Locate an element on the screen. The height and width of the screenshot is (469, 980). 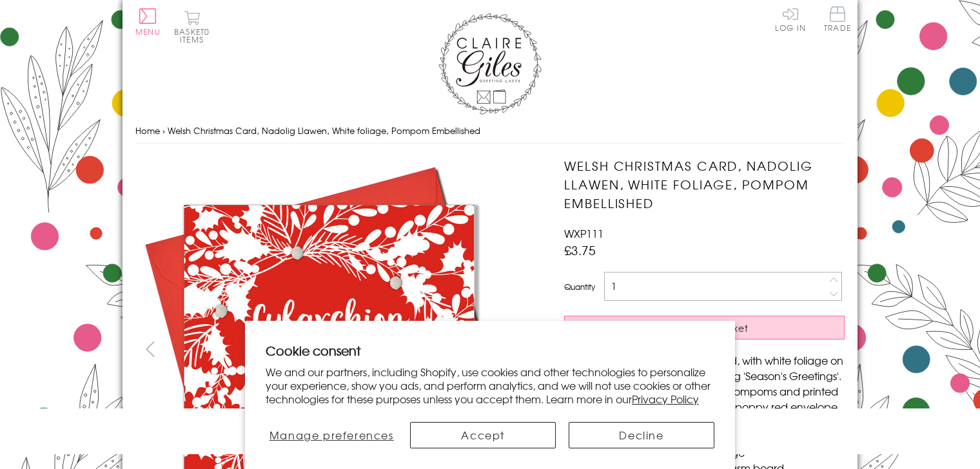
button: Add to Basket is located at coordinates (704, 327).